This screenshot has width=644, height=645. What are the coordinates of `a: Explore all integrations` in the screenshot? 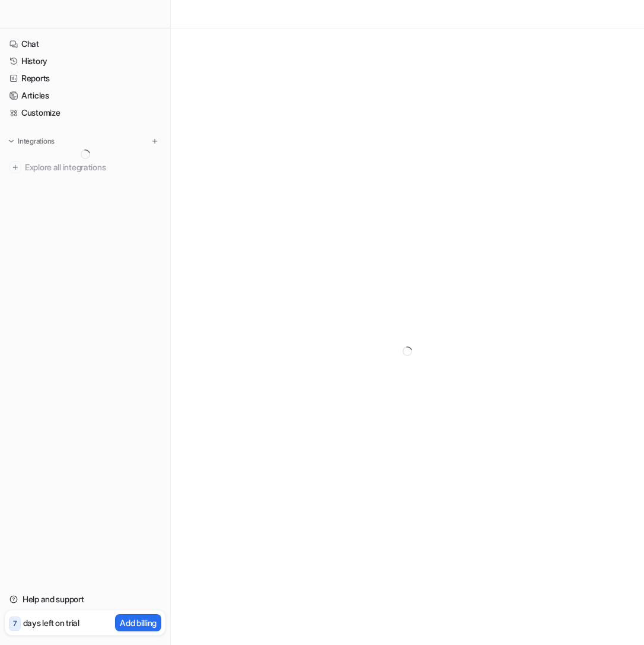 It's located at (85, 167).